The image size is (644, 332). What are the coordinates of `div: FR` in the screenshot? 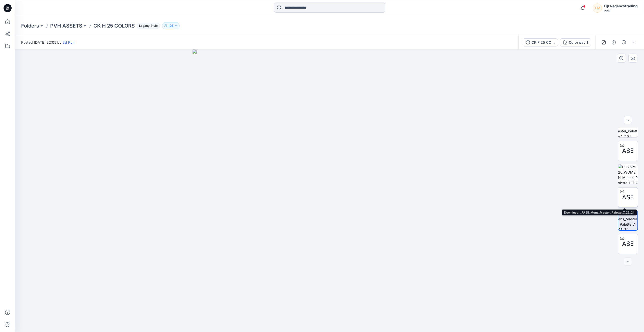 It's located at (598, 8).